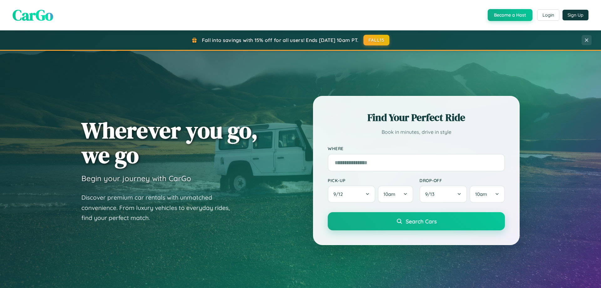 The width and height of the screenshot is (601, 288). I want to click on span: CarGo, so click(33, 15).